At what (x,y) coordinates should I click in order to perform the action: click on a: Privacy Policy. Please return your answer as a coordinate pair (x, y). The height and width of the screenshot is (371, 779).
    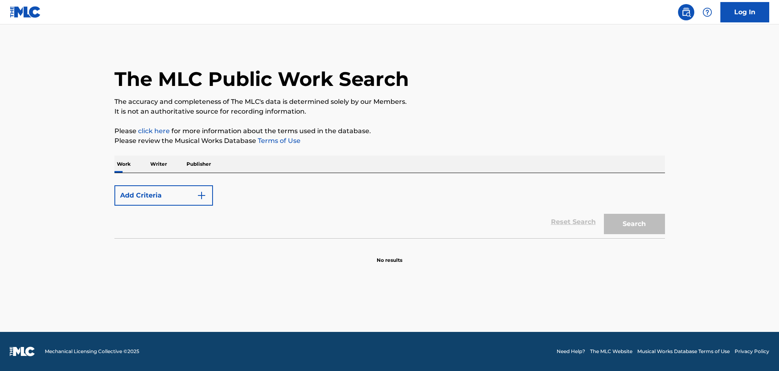
    Looking at the image, I should click on (752, 352).